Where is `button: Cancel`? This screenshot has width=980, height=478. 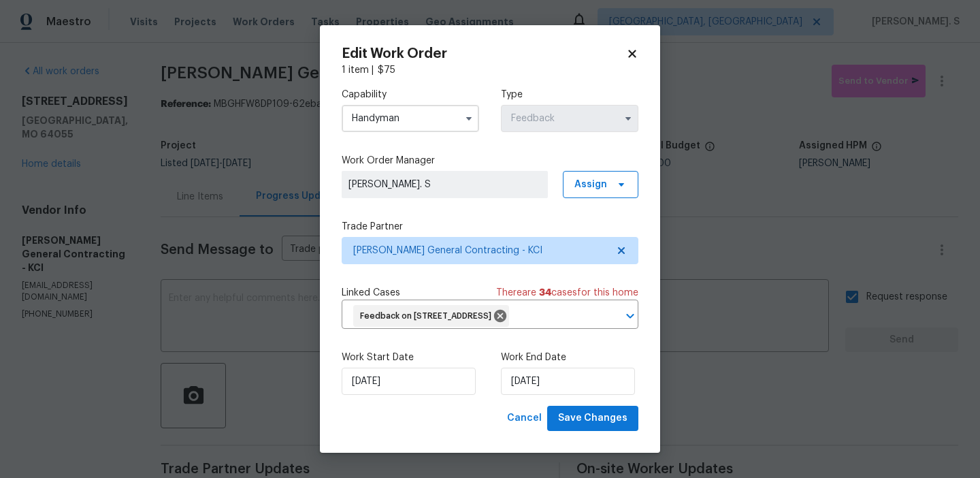 button: Cancel is located at coordinates (524, 418).